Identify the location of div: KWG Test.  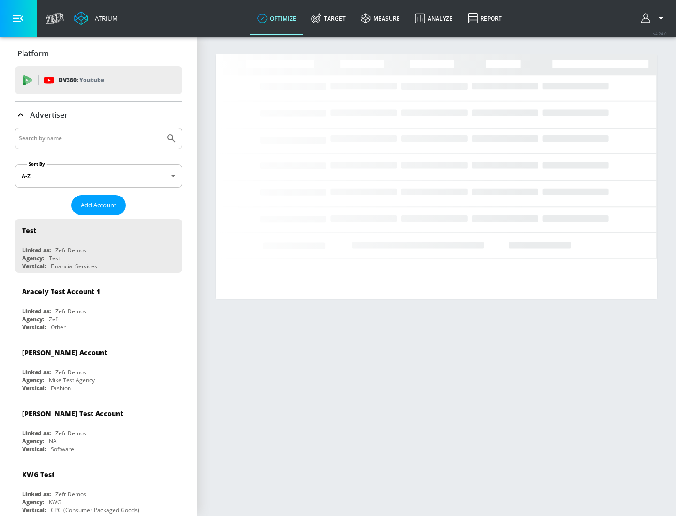
(38, 475).